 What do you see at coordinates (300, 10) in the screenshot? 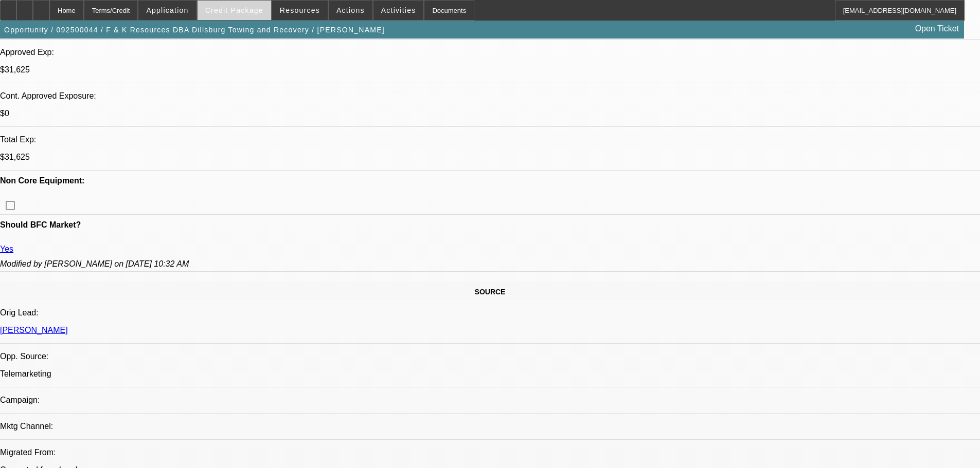
I see `span: Resources` at bounding box center [300, 10].